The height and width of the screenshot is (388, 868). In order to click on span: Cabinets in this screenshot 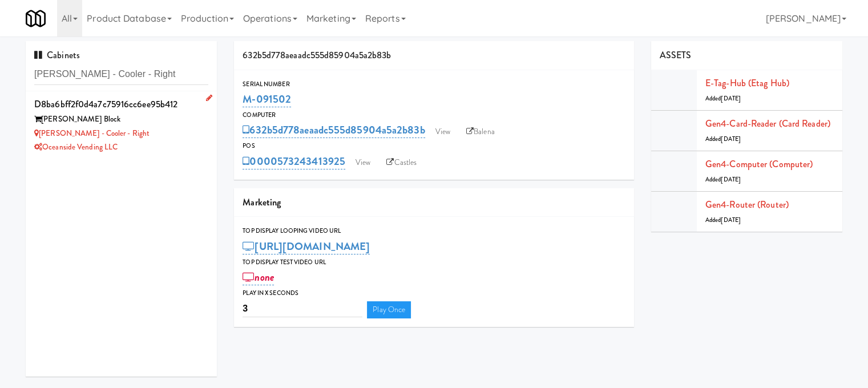, I will do `click(57, 55)`.